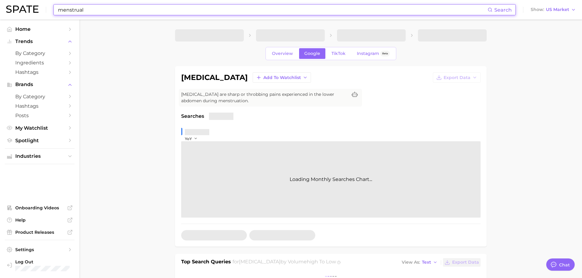  What do you see at coordinates (40, 128) in the screenshot?
I see `span: My Watchlist` at bounding box center [40, 128].